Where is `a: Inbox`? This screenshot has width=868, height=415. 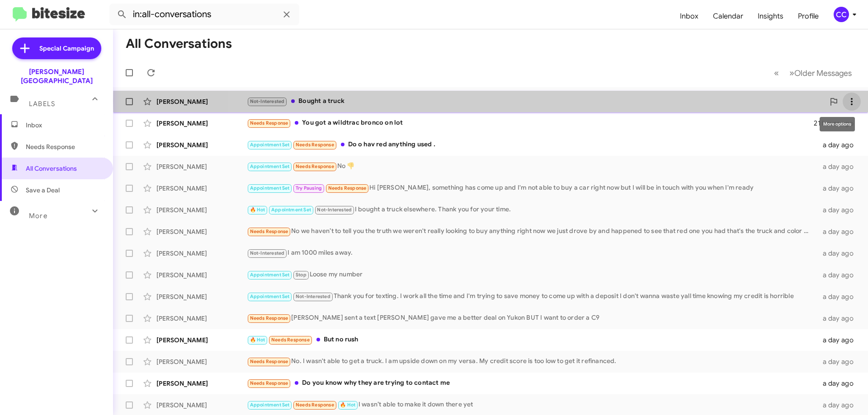 a: Inbox is located at coordinates (689, 16).